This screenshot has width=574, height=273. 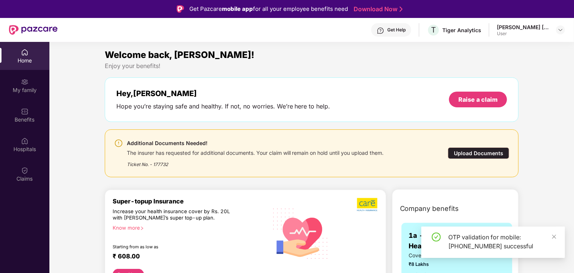 What do you see at coordinates (561, 30) in the screenshot?
I see `img: svg+xml;base64,PHN2ZyBpZD0iRHJvcGRvd24tMzJ4MzIiIHhtbG5zPSJodHRwOi8vd3d3LnczLm9yZy8yMDAwL3N2ZyIgd2...` at bounding box center [561, 30].